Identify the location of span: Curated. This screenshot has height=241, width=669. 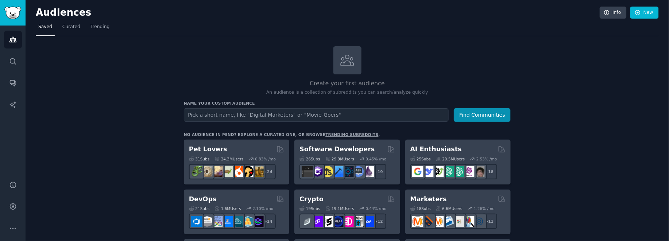
(71, 27).